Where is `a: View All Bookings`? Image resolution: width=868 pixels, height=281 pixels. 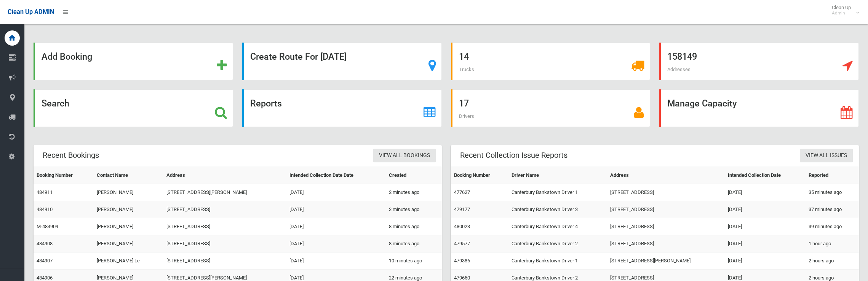 a: View All Bookings is located at coordinates (405, 155).